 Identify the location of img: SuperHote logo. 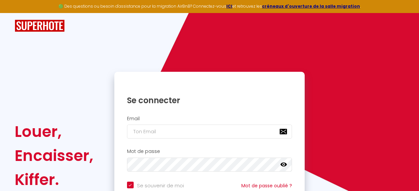
(40, 26).